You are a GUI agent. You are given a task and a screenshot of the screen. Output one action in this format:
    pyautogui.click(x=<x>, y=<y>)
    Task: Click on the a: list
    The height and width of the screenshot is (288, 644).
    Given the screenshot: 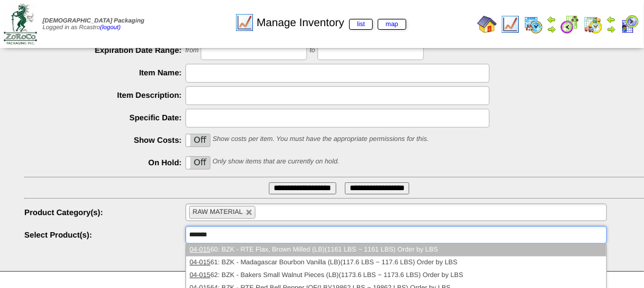 What is the action you would take?
    pyautogui.click(x=361, y=24)
    